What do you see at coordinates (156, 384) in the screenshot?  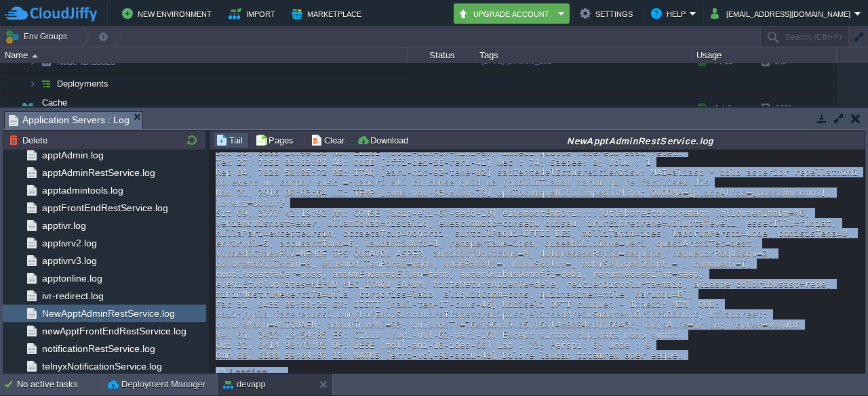 I see `button: Deployment Manager` at bounding box center [156, 384].